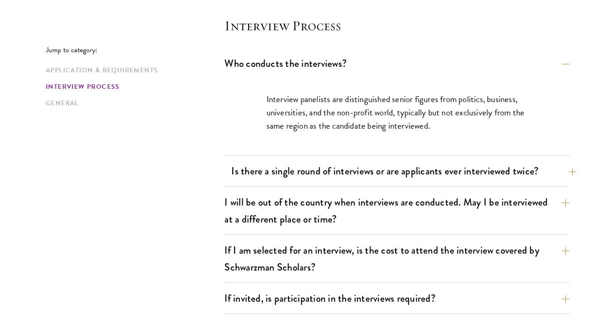 This screenshot has height=315, width=615. What do you see at coordinates (132, 70) in the screenshot?
I see `a: Application & Requirements` at bounding box center [132, 70].